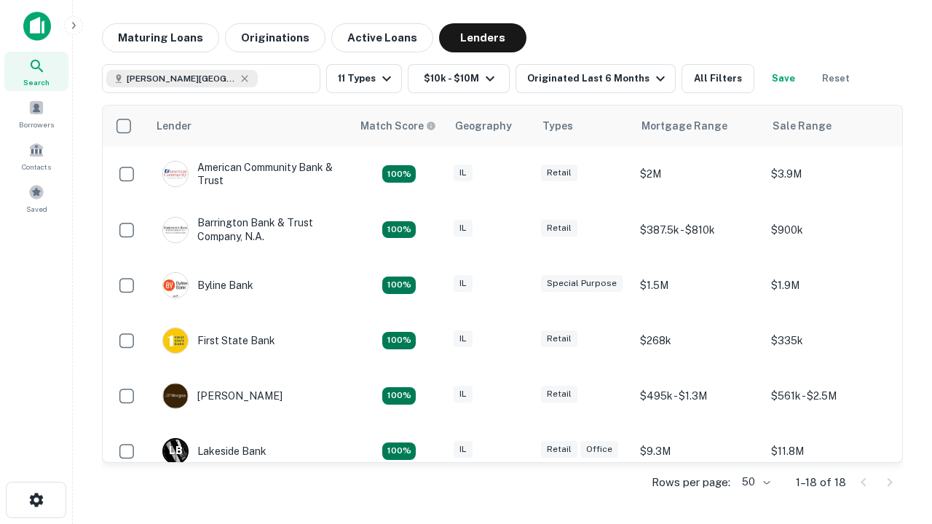 Image resolution: width=932 pixels, height=524 pixels. Describe the element at coordinates (691, 483) in the screenshot. I see `p: Rows per page:` at that location.